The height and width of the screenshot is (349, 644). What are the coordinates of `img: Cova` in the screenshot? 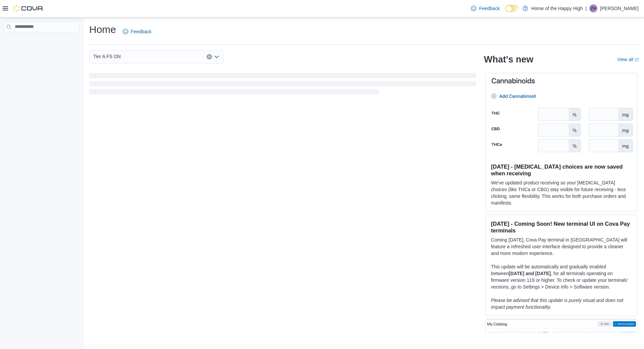 It's located at (28, 9).